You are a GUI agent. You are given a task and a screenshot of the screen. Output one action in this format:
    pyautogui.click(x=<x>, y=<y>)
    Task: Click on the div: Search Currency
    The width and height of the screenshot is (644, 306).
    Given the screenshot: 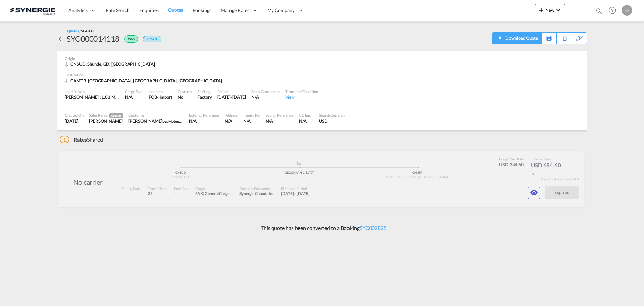 What is the action you would take?
    pyautogui.click(x=332, y=115)
    